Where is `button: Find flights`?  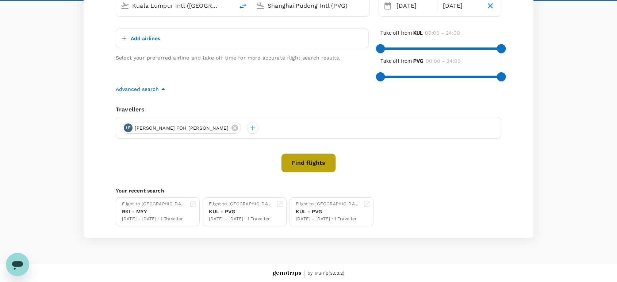
button: Find flights is located at coordinates (309, 163).